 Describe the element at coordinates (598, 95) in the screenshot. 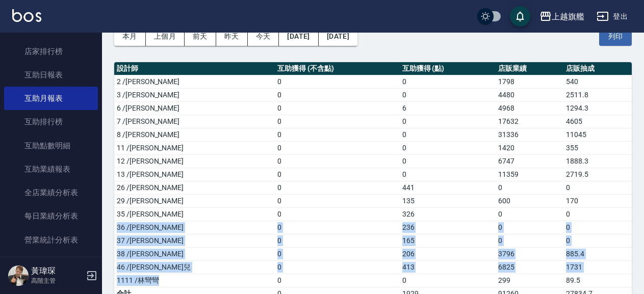

I see `td: 2511.8` at that location.